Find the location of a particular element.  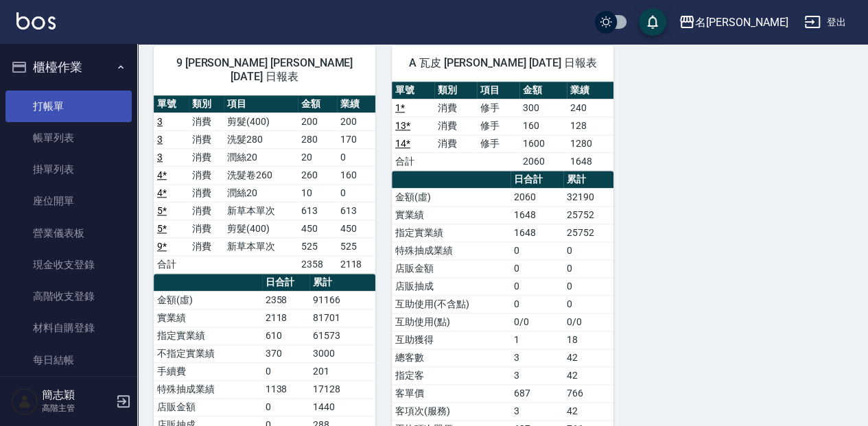

a: 打帳單 is located at coordinates (69, 106).